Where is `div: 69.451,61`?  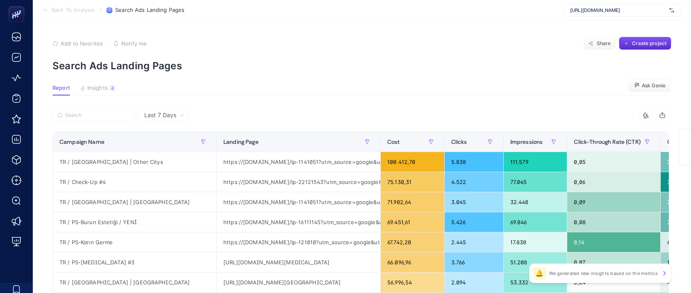
div: 69.451,61 is located at coordinates (412, 222).